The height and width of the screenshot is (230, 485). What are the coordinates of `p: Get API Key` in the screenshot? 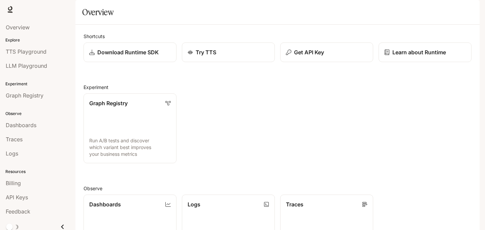 It's located at (309, 52).